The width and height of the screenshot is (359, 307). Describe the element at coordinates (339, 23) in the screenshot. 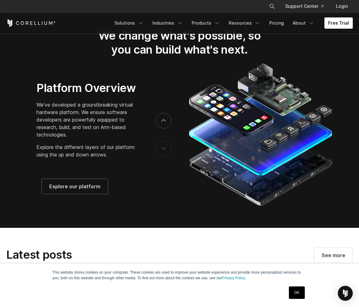

I see `a: Free Trial` at that location.